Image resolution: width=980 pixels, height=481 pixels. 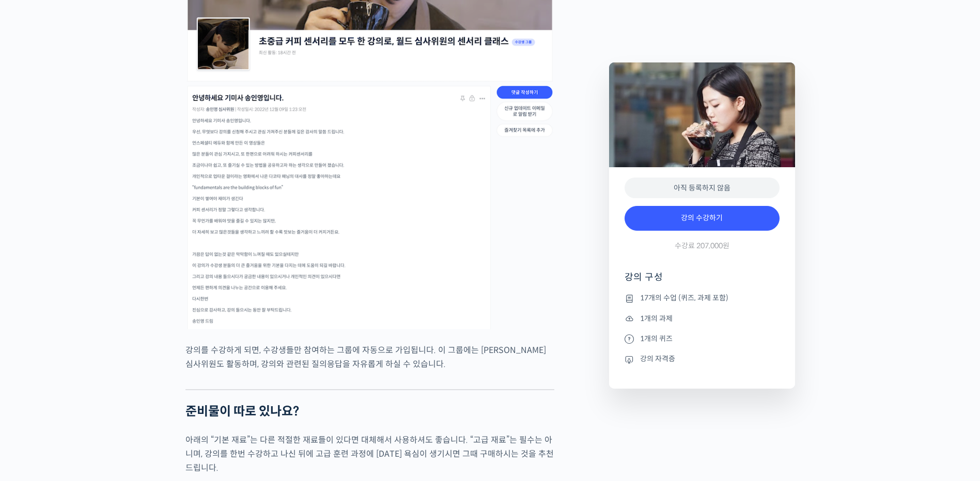 I want to click on a: 대화, so click(x=100, y=340).